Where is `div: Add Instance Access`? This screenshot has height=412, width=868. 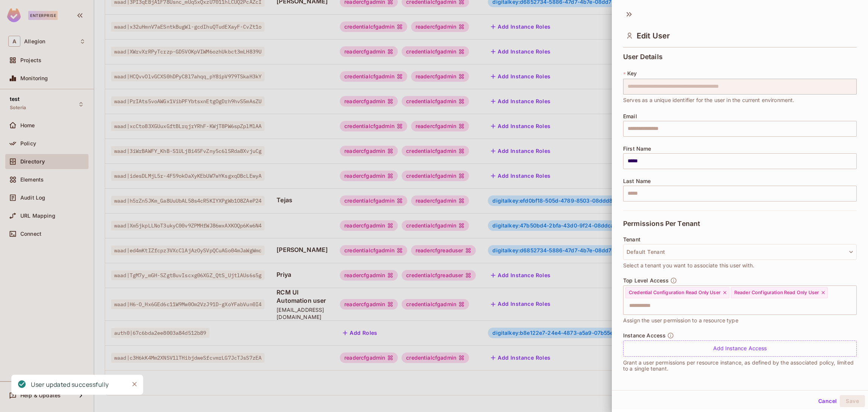 div: Add Instance Access is located at coordinates (740, 349).